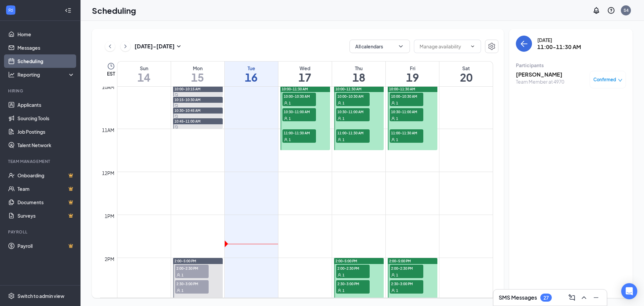 This screenshot has width=644, height=306. Describe the element at coordinates (359, 68) in the screenshot. I see `div: Thu` at that location.